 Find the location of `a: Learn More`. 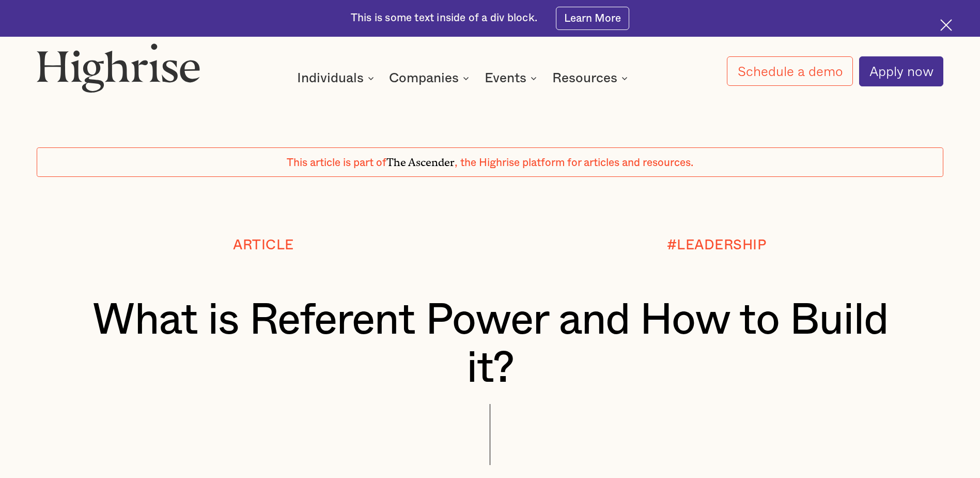

a: Learn More is located at coordinates (593, 19).